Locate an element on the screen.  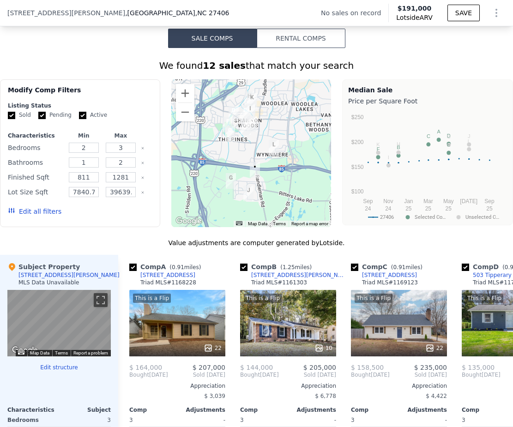
div: Subject Property is located at coordinates (43, 267).